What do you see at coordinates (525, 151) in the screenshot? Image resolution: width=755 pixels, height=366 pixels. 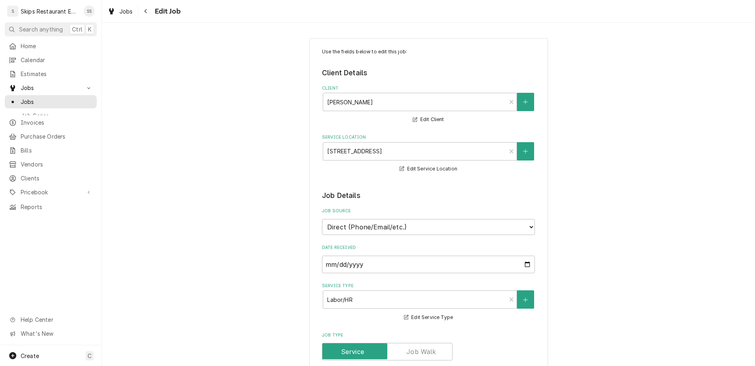 I see `svg: Create New Location` at bounding box center [525, 151].